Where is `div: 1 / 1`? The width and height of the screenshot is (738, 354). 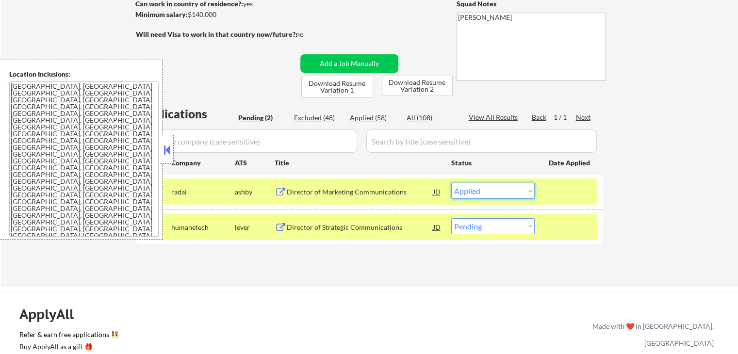 div: 1 / 1 is located at coordinates (565, 117).